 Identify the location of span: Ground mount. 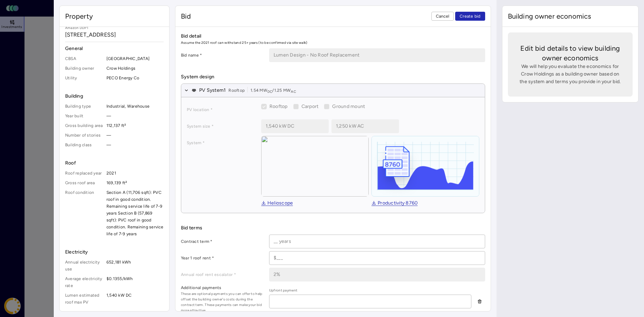
(348, 106).